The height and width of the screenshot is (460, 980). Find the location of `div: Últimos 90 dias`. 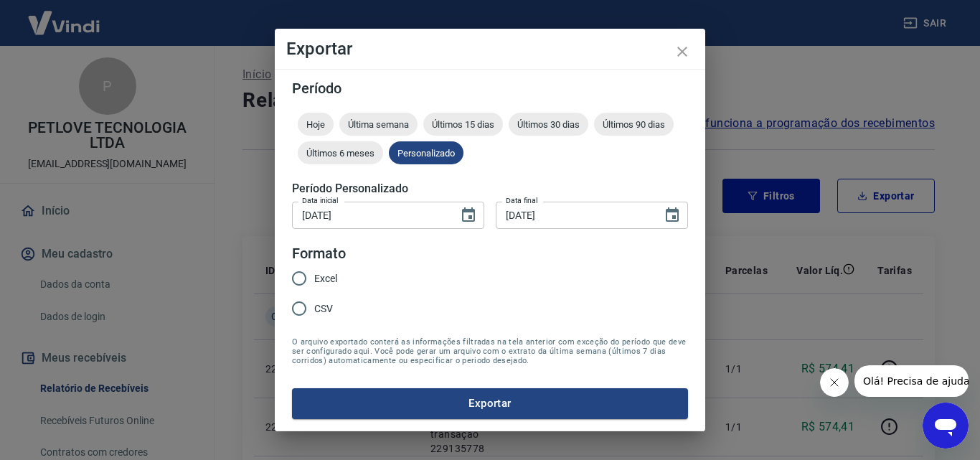

div: Últimos 90 dias is located at coordinates (633, 124).